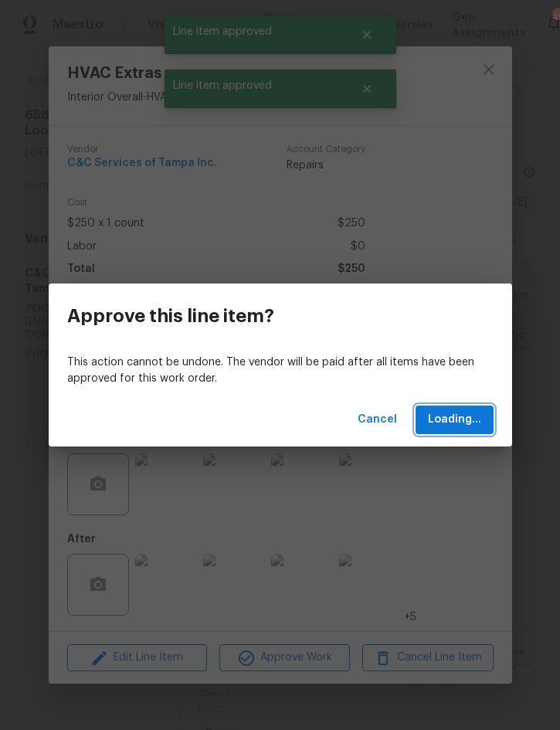 This screenshot has height=730, width=560. I want to click on button: Loading..., so click(455, 419).